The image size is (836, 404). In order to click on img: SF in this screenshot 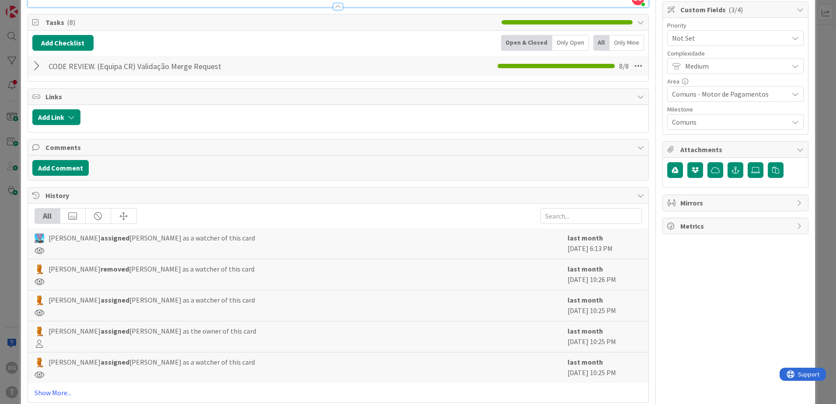, I will do `click(39, 238)`.